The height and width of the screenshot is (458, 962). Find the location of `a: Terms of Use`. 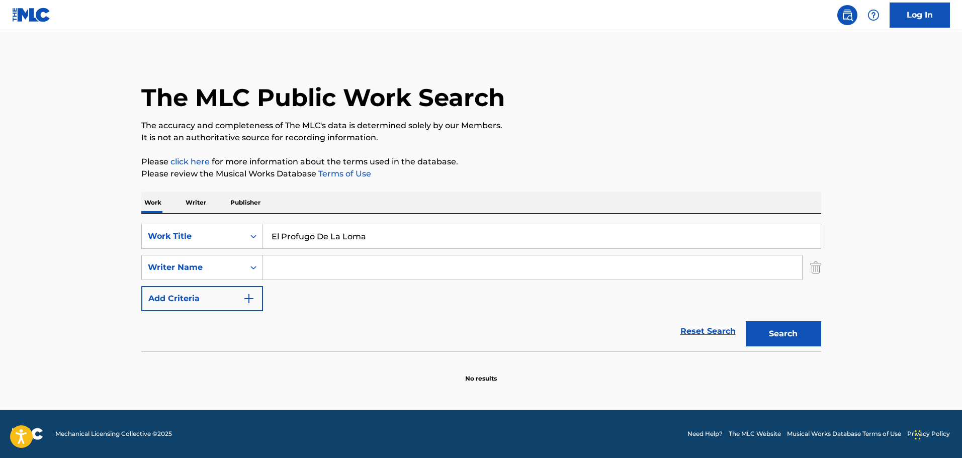

a: Terms of Use is located at coordinates (344, 174).